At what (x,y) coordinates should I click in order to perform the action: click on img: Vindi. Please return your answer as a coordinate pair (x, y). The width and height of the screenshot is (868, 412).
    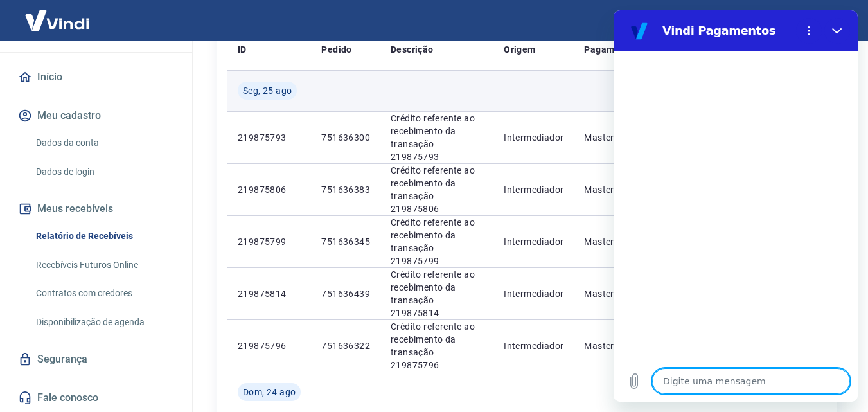
    Looking at the image, I should click on (58, 20).